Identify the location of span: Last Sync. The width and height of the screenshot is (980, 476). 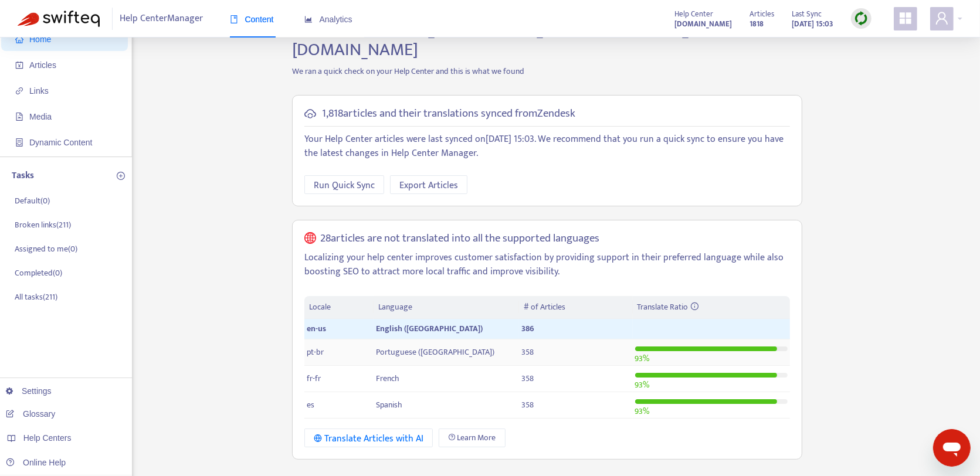
(806, 14).